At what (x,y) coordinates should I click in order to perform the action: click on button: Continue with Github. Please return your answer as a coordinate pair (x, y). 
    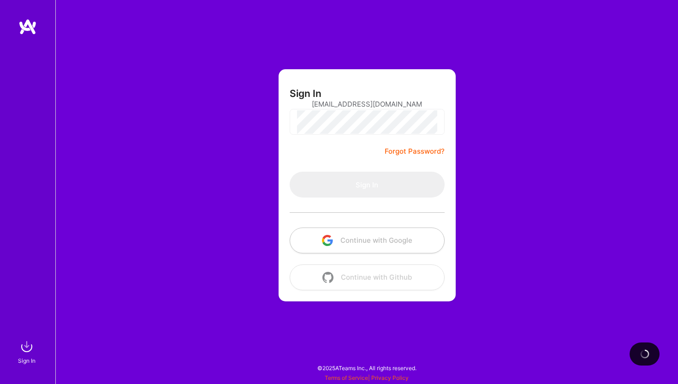
    Looking at the image, I should click on (367, 277).